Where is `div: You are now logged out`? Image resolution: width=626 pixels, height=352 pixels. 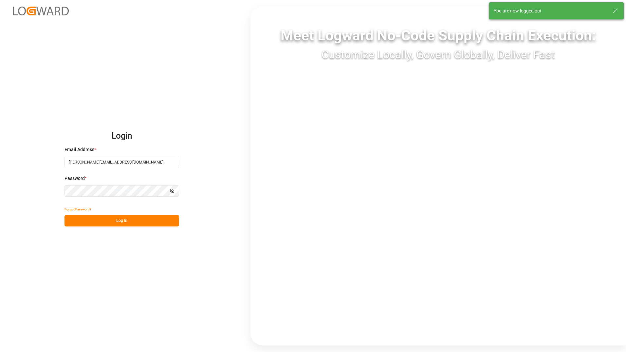
div: You are now logged out is located at coordinates (550, 11).